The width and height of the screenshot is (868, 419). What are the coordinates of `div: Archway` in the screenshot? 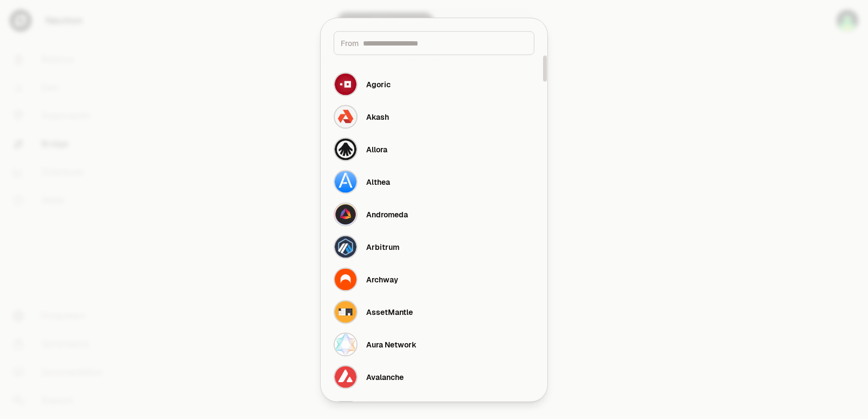 It's located at (382, 279).